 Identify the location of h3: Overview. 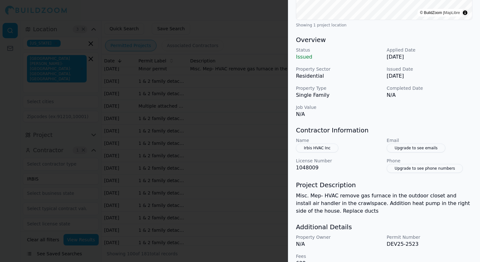
(384, 40).